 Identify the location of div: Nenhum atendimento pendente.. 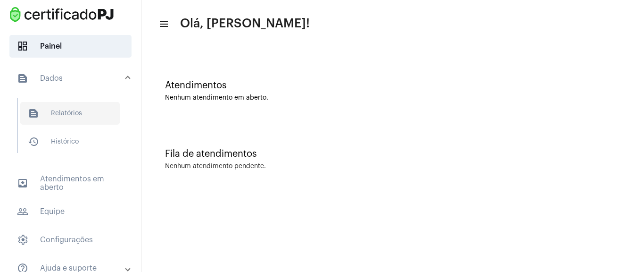
(215, 166).